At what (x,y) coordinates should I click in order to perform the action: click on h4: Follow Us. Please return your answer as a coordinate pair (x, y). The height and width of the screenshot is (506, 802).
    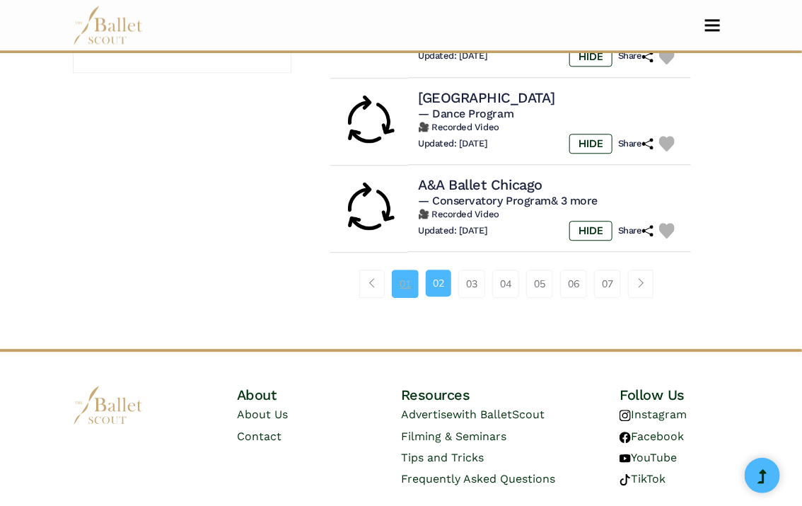
    Looking at the image, I should click on (674, 395).